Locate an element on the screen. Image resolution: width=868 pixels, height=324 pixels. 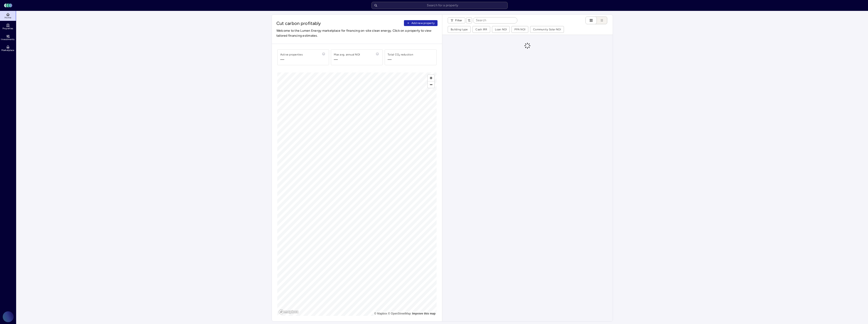
span: Welcome to the Lumen Energy marketplace for financing on-site clean energy. Click on a property t... is located at coordinates (357, 33).